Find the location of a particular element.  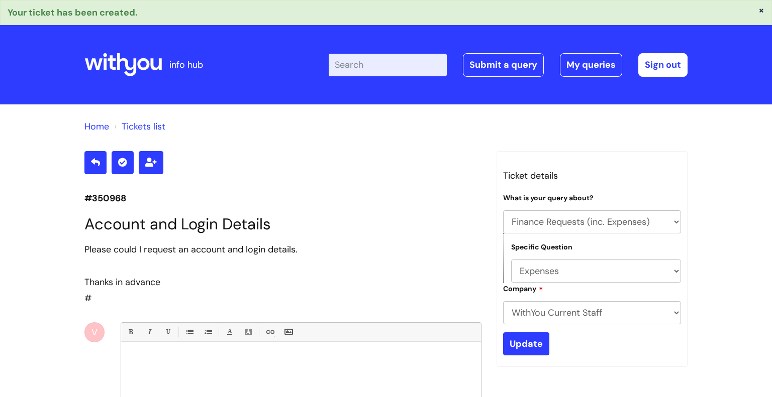

label: Company is located at coordinates (523, 288).